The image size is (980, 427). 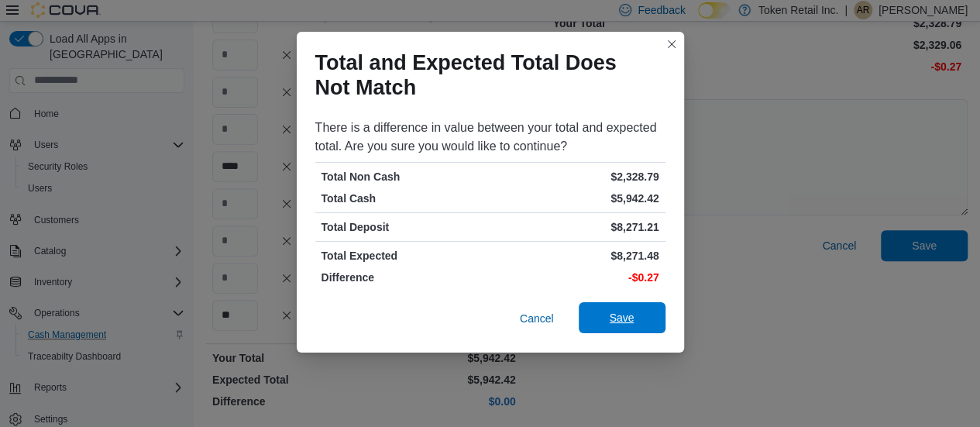 What do you see at coordinates (404, 227) in the screenshot?
I see `p: Total Deposit` at bounding box center [404, 227].